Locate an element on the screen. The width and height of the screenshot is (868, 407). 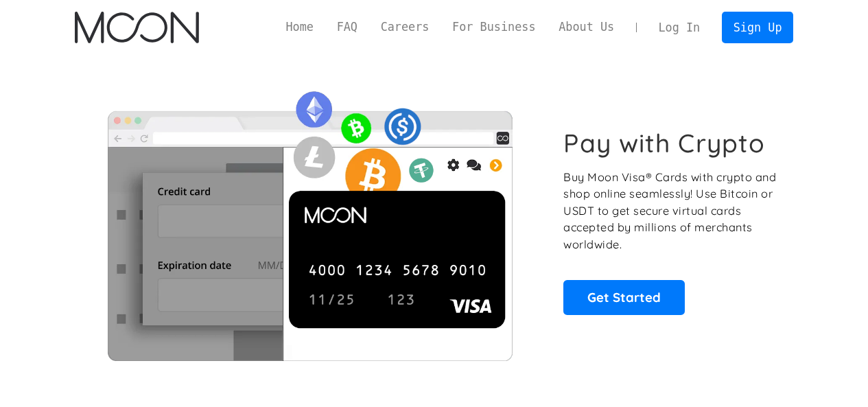
a: Careers is located at coordinates (405, 26).